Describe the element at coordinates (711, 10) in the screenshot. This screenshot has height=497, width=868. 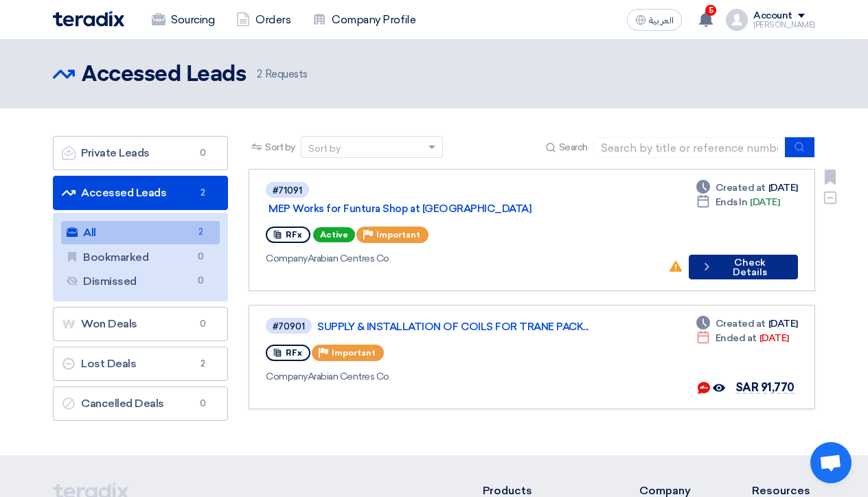
I see `span: 5` at that location.